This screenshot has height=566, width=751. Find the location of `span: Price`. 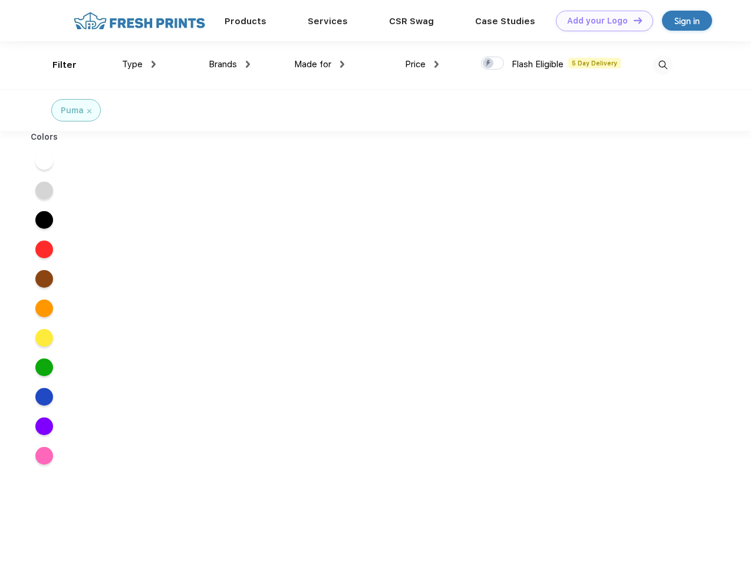

span: Price is located at coordinates (415, 64).